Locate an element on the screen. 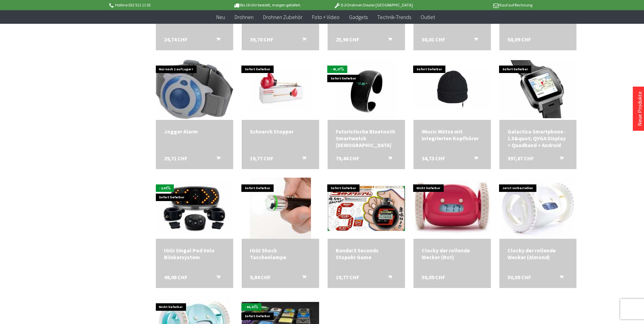  a: IGGI Singal Pod Velo Blinkersystem 49,08 CHF In den Warenkorb is located at coordinates (195, 254).